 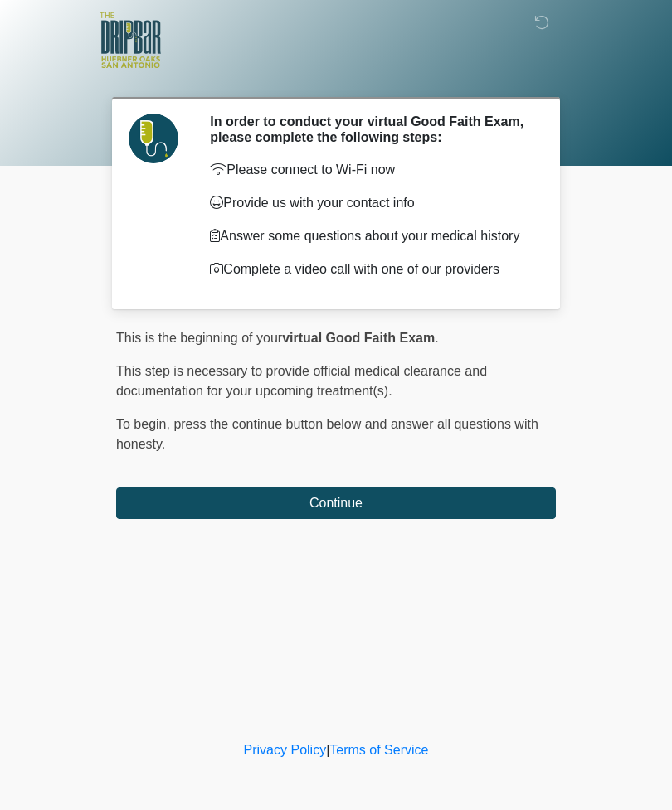 What do you see at coordinates (370, 236) in the screenshot?
I see `p: Answer some questions about your medical history` at bounding box center [370, 236].